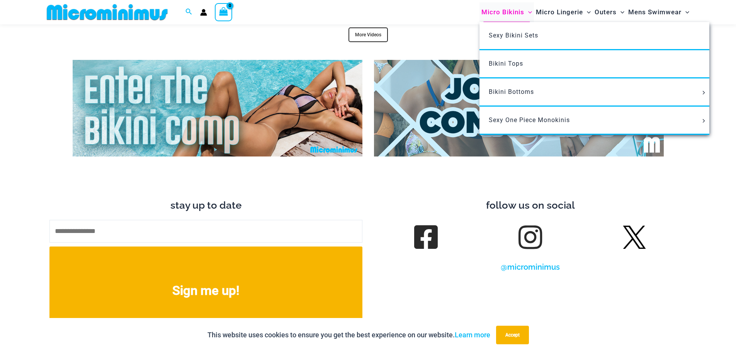 The height and width of the screenshot is (352, 736). Describe the element at coordinates (506, 63) in the screenshot. I see `span: Bikini Tops` at that location.